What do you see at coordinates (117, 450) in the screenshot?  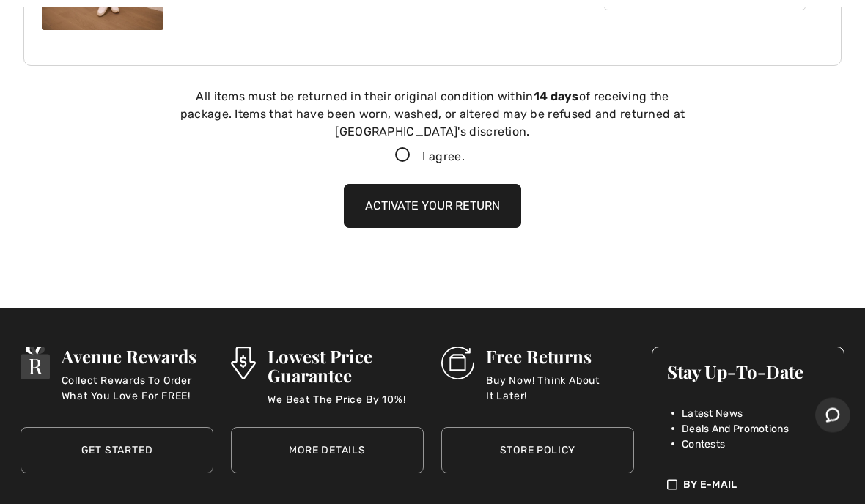 I see `a: Get Started` at bounding box center [117, 450].